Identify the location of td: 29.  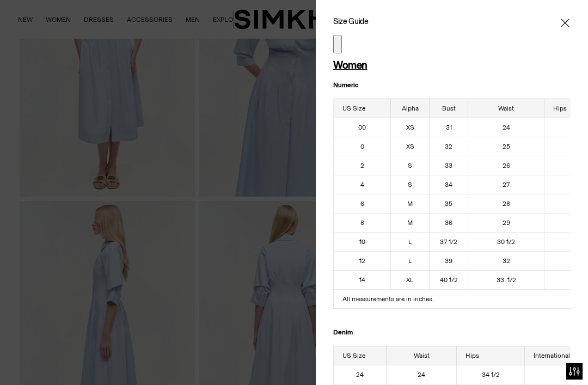
(506, 222).